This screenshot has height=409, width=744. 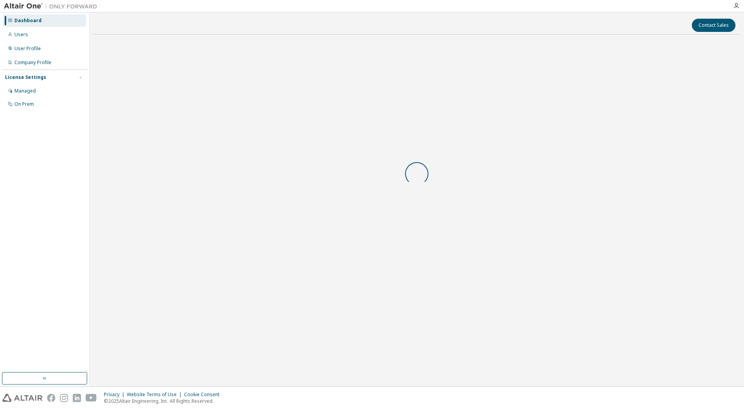 I want to click on div: Cookie Consent, so click(x=204, y=395).